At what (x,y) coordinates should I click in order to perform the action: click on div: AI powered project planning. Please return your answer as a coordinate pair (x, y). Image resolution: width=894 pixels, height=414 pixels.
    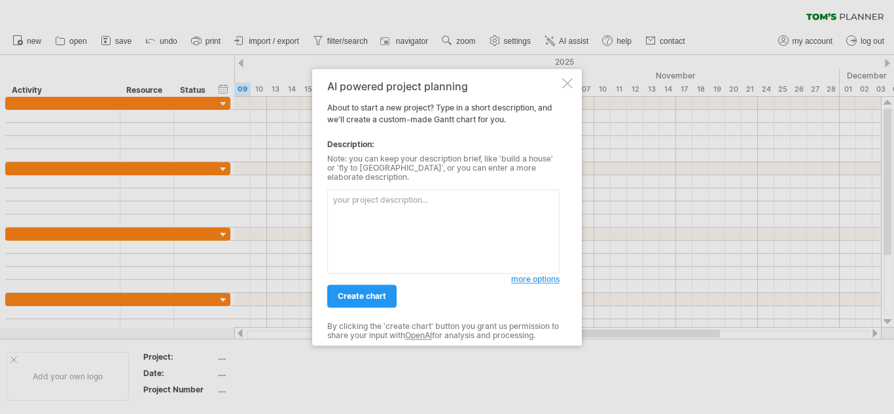
    Looking at the image, I should click on (443, 86).